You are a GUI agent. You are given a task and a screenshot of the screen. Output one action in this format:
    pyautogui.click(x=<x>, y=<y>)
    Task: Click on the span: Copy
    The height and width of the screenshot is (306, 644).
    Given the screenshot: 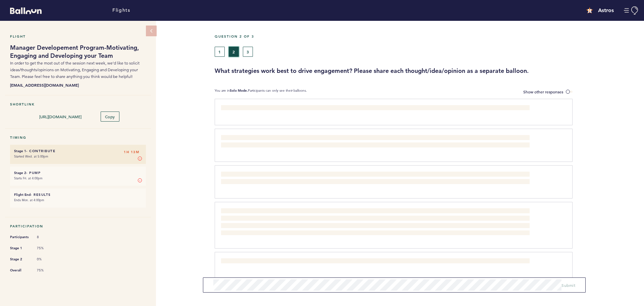 What is the action you would take?
    pyautogui.click(x=110, y=117)
    